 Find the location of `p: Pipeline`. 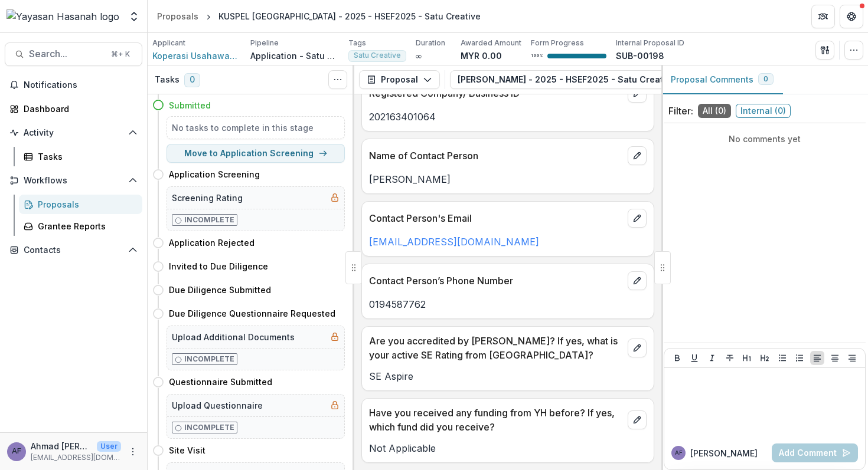

p: Pipeline is located at coordinates (265, 43).